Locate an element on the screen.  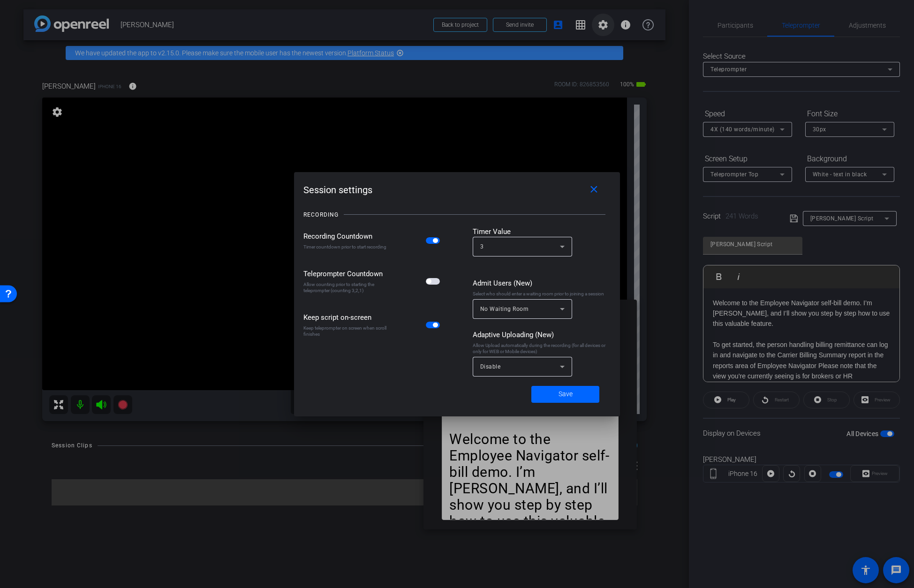
div: Keep script on-screen is located at coordinates (346, 318).